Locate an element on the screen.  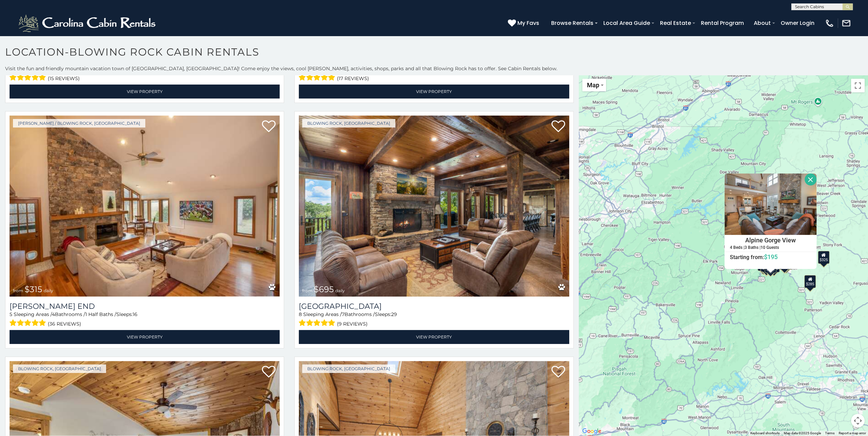
a: Rental Program is located at coordinates (722, 23).